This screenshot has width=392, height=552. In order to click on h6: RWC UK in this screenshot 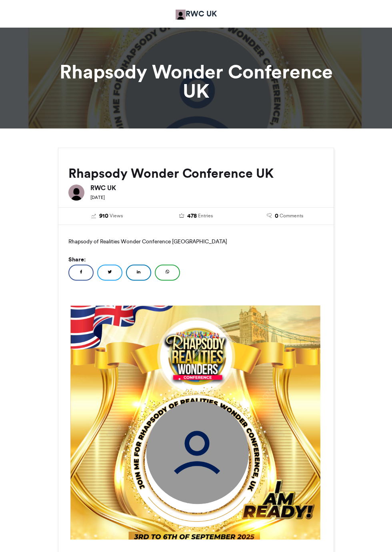, I will do `click(207, 188)`.